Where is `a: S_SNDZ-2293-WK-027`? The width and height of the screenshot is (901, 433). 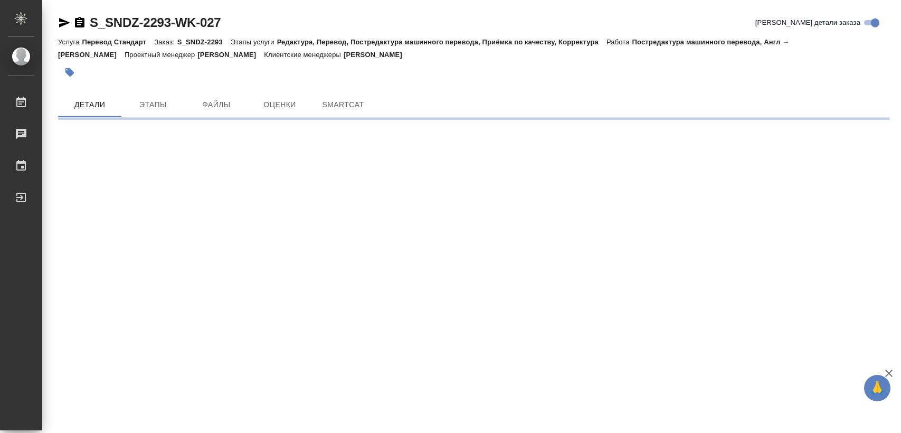 a: S_SNDZ-2293-WK-027 is located at coordinates (155, 22).